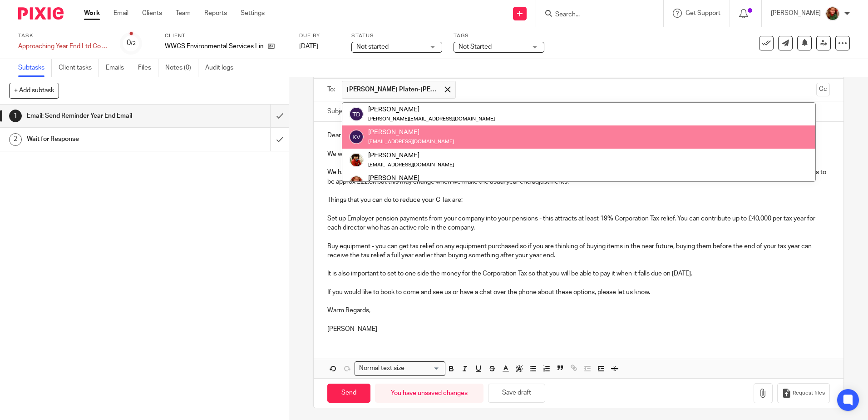  Describe the element at coordinates (579, 154) in the screenshot. I see `p: We would just like to remind you that the year end for WWCS Environmental Services Limited is com...` at that location.